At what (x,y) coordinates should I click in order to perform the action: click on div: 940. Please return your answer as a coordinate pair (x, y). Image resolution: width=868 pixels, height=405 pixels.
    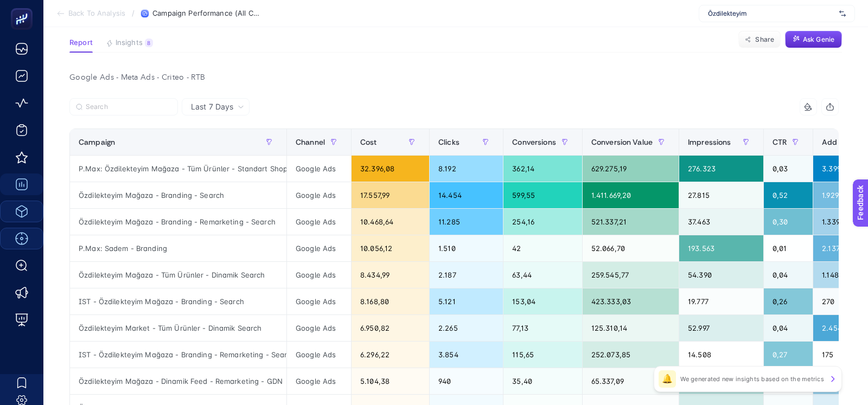
    Looking at the image, I should click on (466, 381).